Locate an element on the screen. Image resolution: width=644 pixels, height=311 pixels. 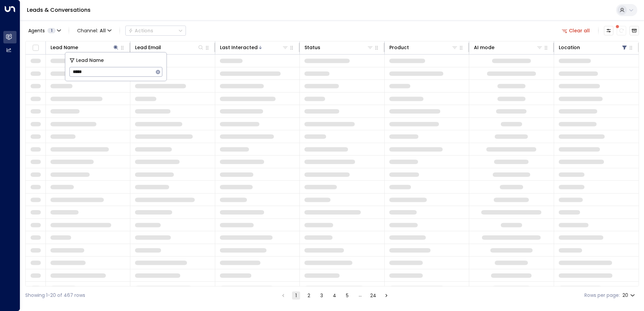
span: There are new threads available. Refresh the grid to view the latest updates. is located at coordinates (621, 31).